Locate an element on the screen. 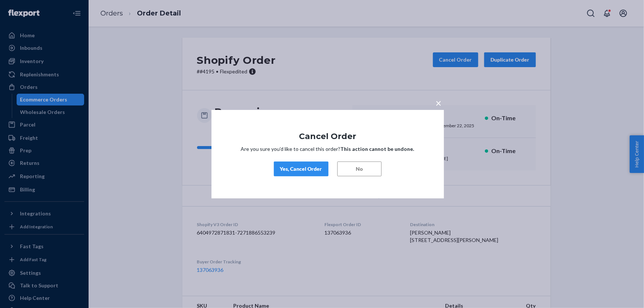  div: Yes, Cancel Order is located at coordinates (301, 169).